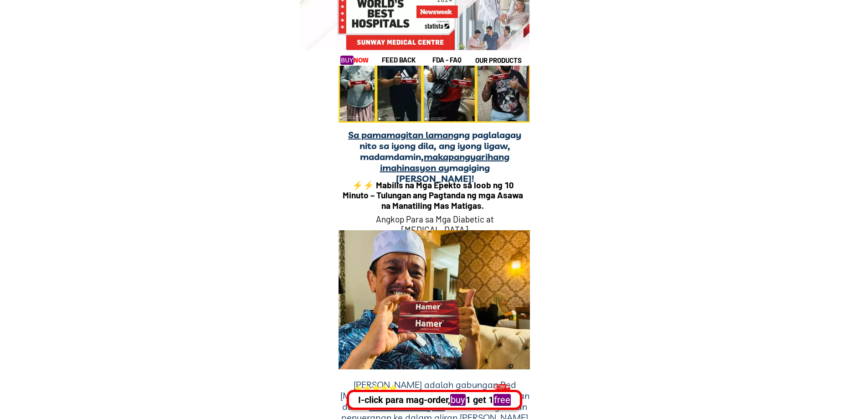  I want to click on h1: now, so click(355, 60).